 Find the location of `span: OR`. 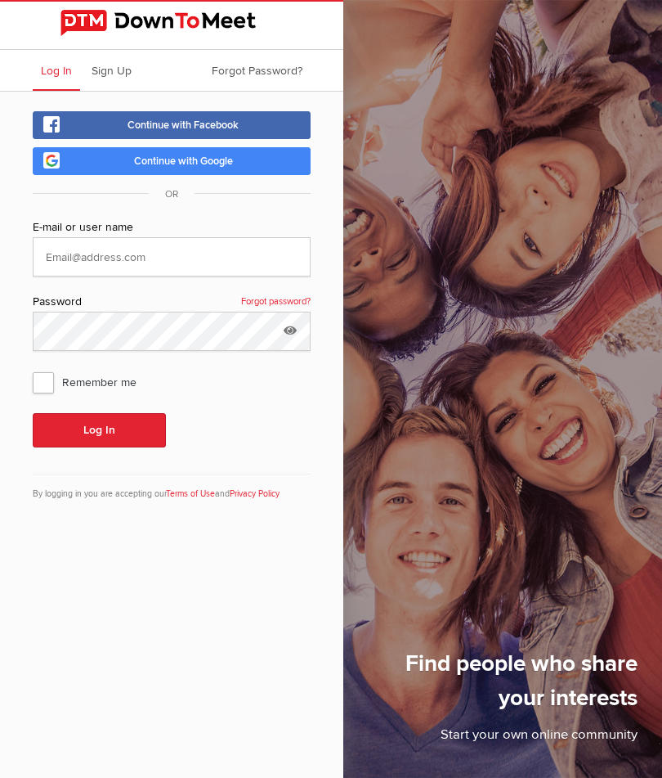

span: OR is located at coordinates (172, 194).